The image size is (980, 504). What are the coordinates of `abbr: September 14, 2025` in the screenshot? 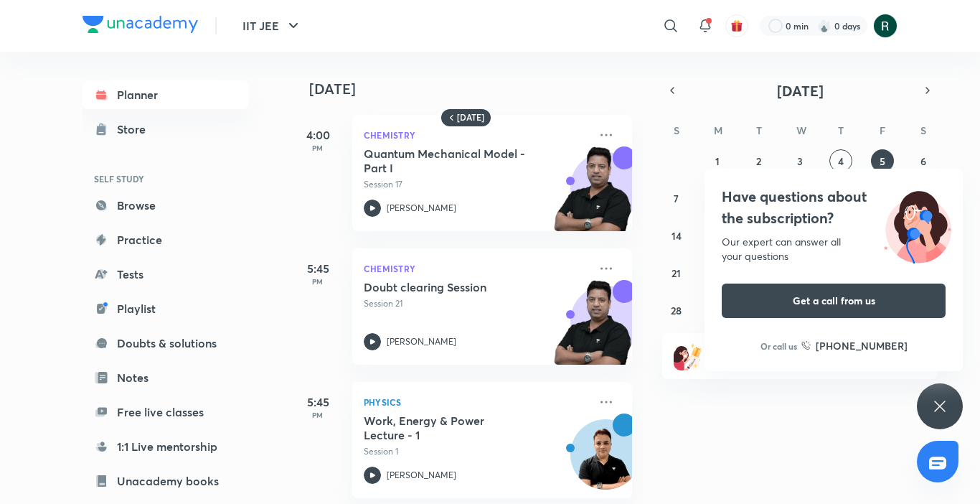 It's located at (676, 235).